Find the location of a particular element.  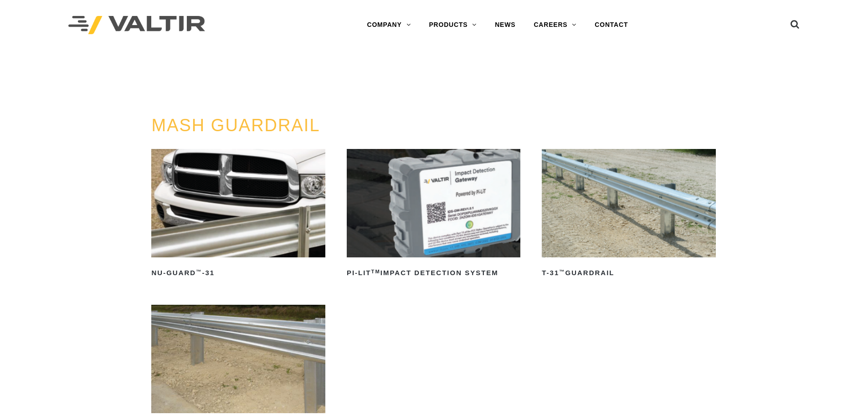

sup: TM is located at coordinates (376, 272).